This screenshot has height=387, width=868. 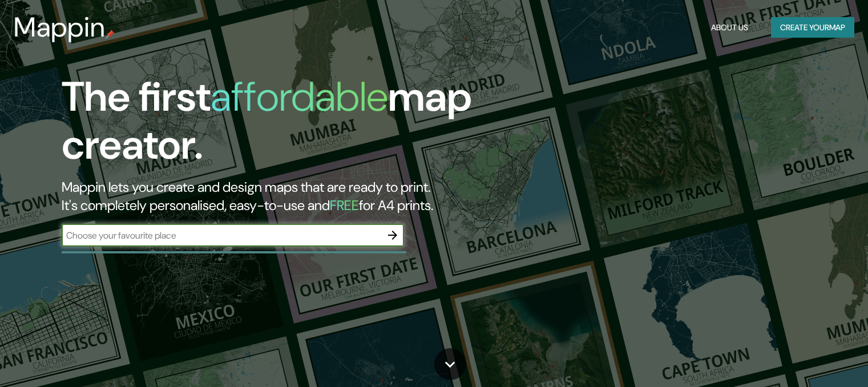 What do you see at coordinates (110, 34) in the screenshot?
I see `img: mappin-pin` at bounding box center [110, 34].